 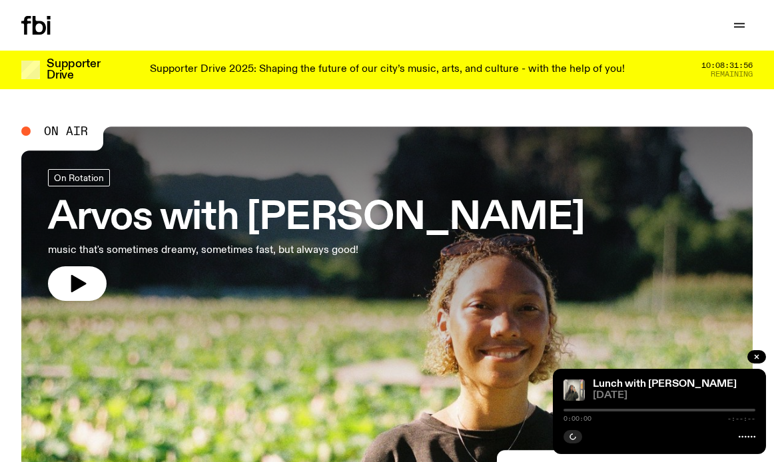 What do you see at coordinates (731, 74) in the screenshot?
I see `span: Remaining` at bounding box center [731, 74].